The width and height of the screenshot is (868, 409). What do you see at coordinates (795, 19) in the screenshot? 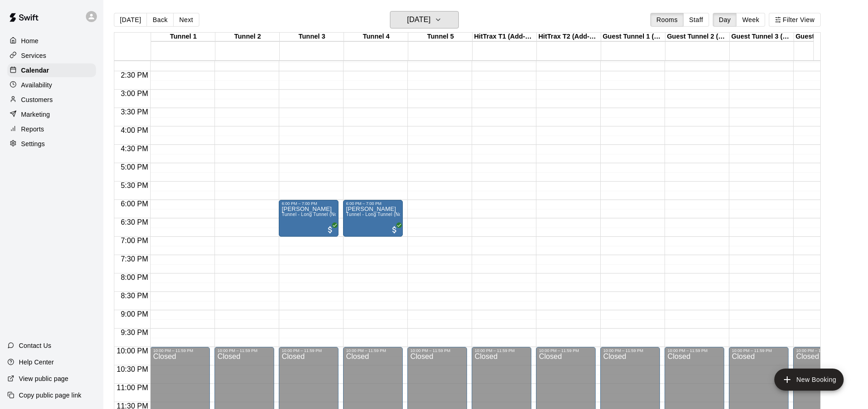
I see `button: Filter View` at bounding box center [795, 19].